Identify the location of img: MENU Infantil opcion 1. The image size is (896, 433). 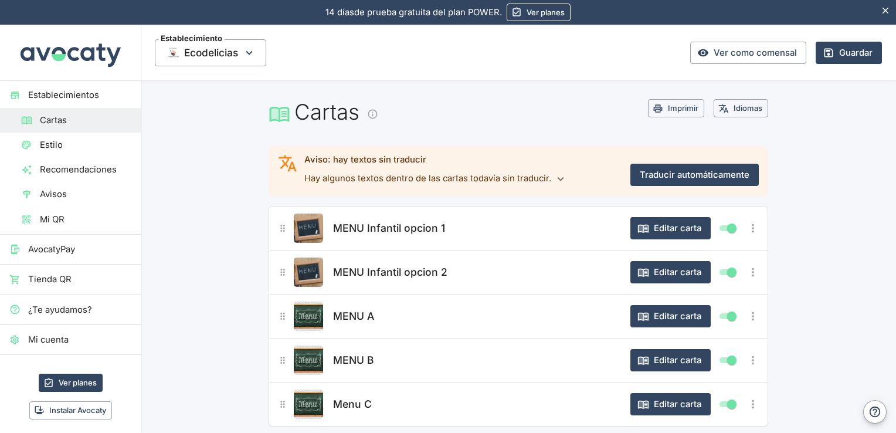
(308, 228).